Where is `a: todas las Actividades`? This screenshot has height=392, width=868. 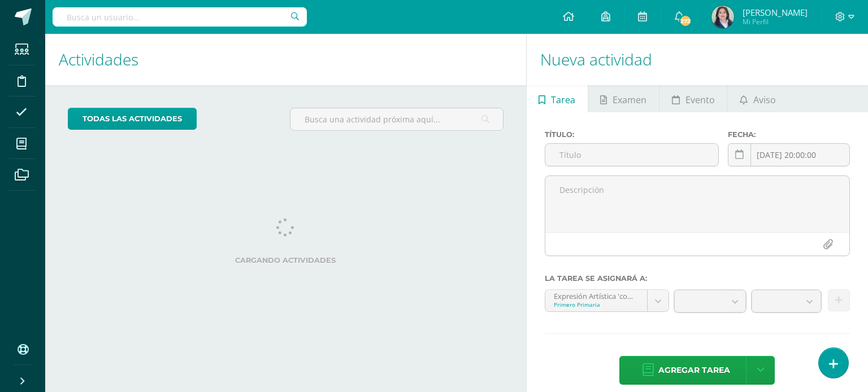 a: todas las Actividades is located at coordinates (132, 118).